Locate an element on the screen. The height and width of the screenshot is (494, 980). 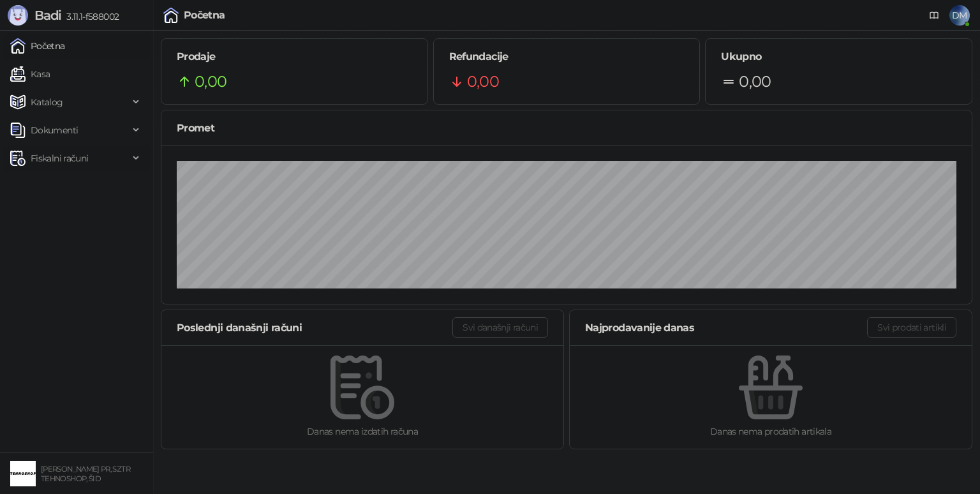
span: Badi is located at coordinates (48, 16).